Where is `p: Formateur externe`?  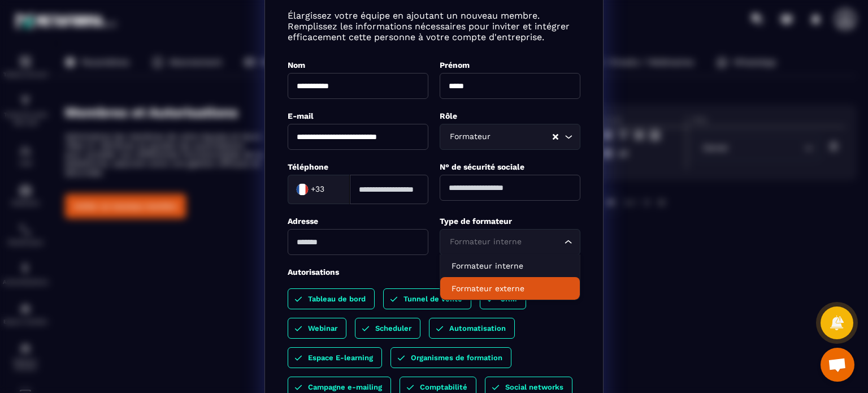 p: Formateur externe is located at coordinates (510, 288).